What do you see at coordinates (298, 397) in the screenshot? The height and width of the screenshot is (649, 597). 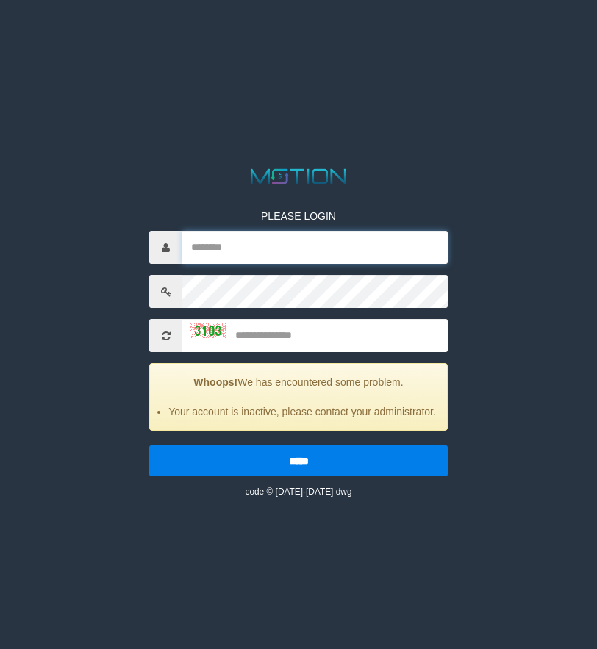 I see `div: We has encountered some problem.` at bounding box center [298, 397].